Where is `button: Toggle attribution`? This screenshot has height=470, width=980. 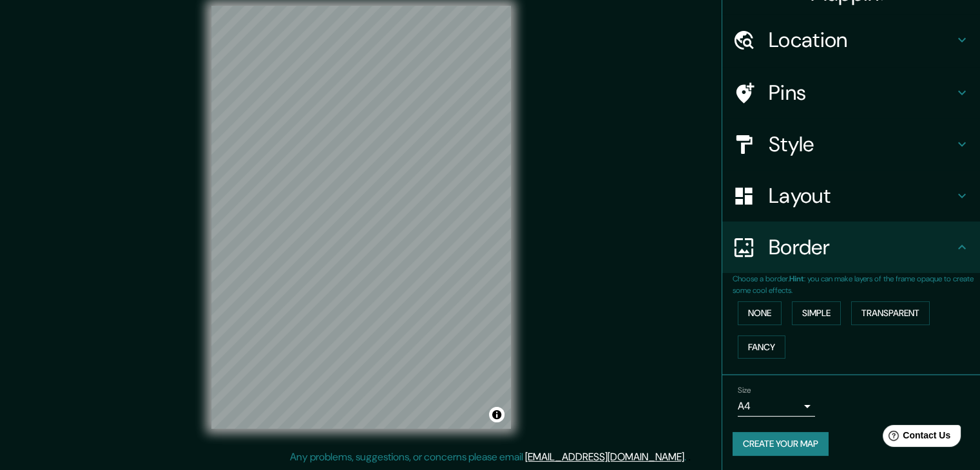
button: Toggle attribution is located at coordinates (496, 415).